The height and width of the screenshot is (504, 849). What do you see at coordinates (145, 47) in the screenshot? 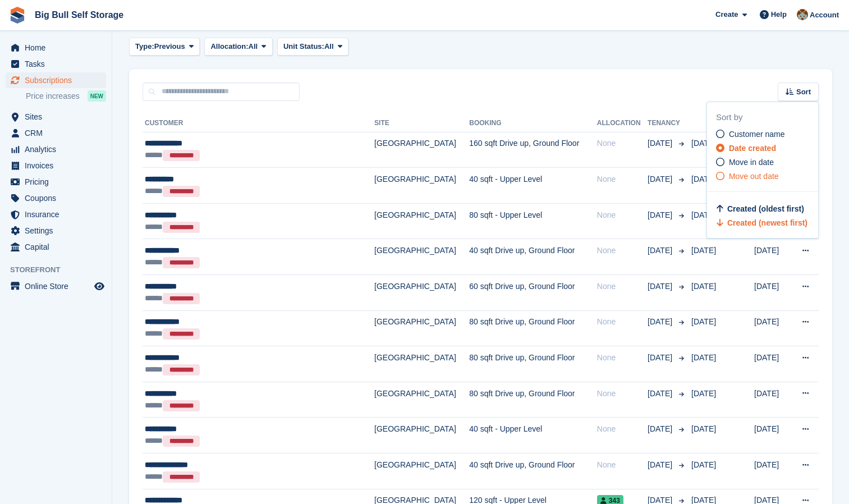
I see `span: Type:` at bounding box center [145, 47].